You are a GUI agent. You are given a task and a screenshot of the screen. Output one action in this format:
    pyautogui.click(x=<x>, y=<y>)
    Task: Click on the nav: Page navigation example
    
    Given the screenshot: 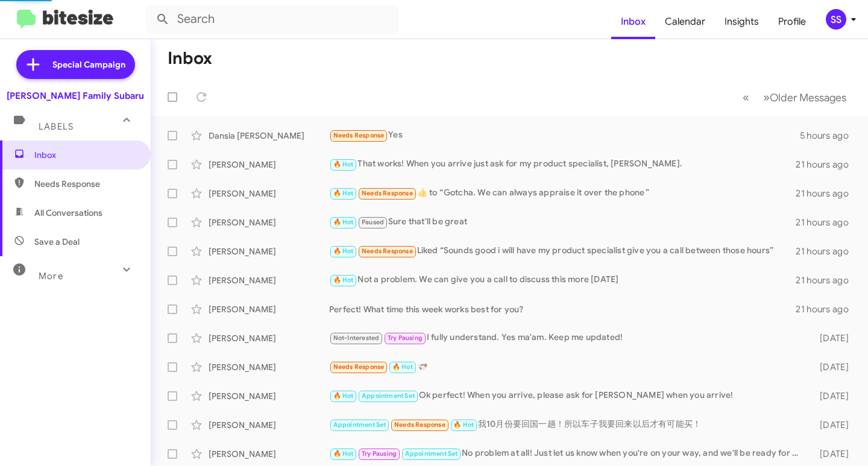 What is the action you would take?
    pyautogui.click(x=794, y=97)
    